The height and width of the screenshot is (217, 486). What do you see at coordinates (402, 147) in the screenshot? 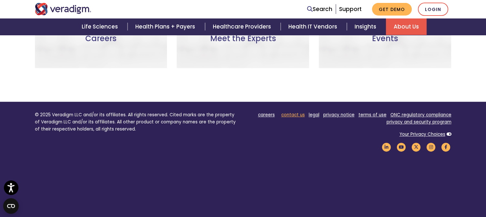
I see `a: Veradigm YouTube Link` at bounding box center [402, 147].